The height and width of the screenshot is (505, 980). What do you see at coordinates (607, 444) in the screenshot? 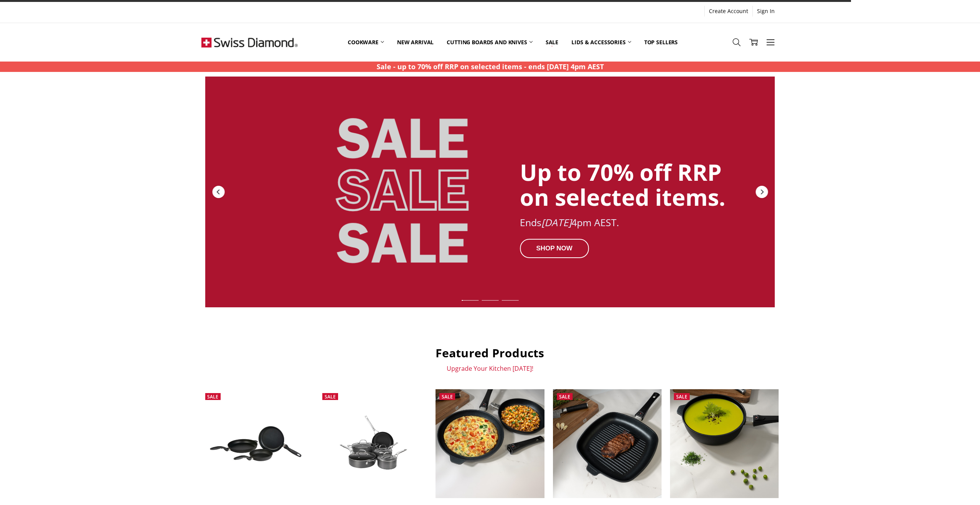
I see `img: XD Induction 28 x 4cm square GRILL PAN w/Detachable Handle` at bounding box center [607, 444].